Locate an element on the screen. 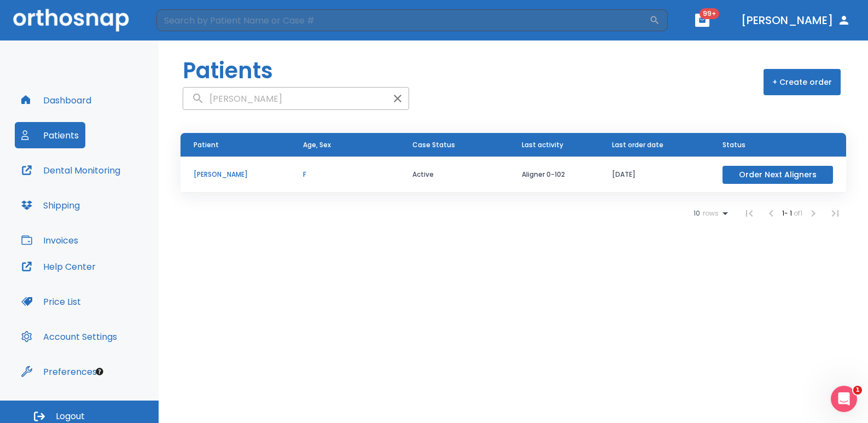  input: Search by Patient Name or Case # is located at coordinates (403, 21).